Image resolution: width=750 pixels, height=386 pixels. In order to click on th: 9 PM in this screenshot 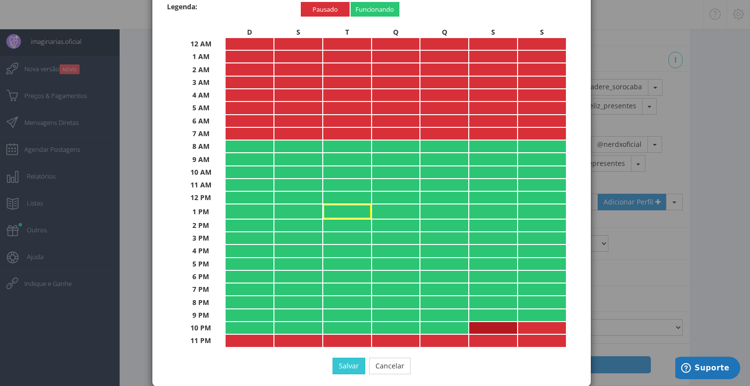, I will do `click(201, 316)`.